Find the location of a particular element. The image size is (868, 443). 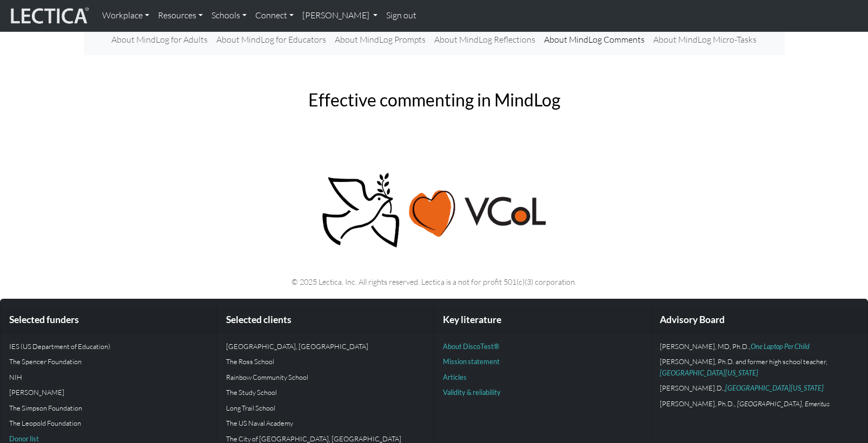

a: About MindLog Comments is located at coordinates (595, 39).